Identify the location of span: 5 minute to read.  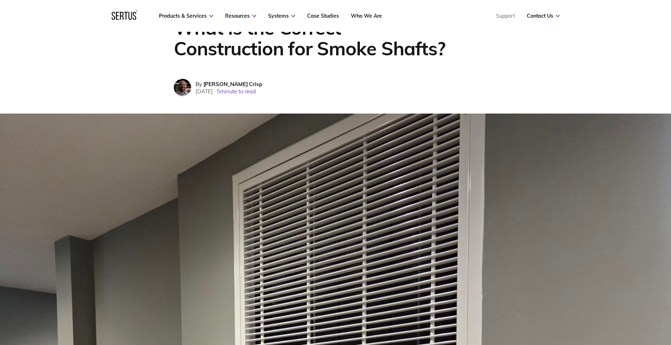
(236, 91).